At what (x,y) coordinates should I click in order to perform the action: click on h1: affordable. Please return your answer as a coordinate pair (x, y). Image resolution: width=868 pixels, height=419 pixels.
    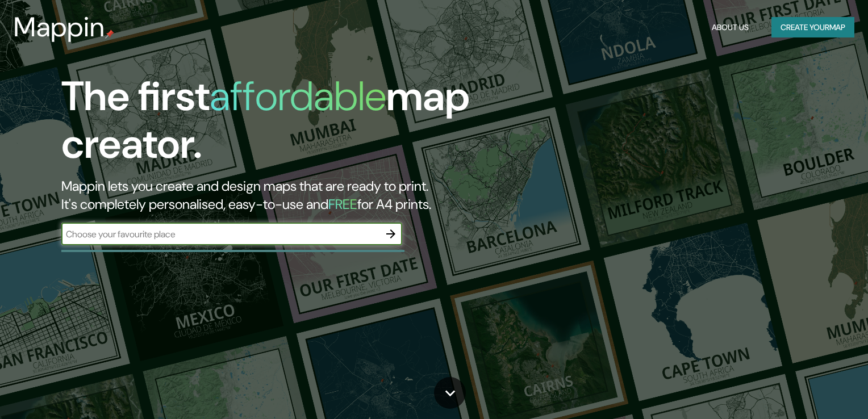
    Looking at the image, I should click on (298, 96).